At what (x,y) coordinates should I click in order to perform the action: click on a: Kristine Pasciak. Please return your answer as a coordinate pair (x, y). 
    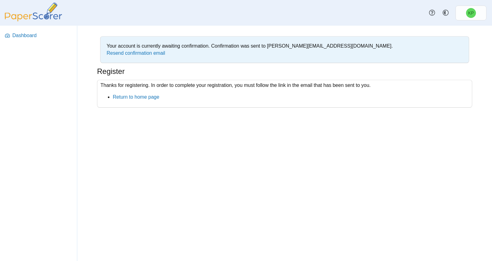
    Looking at the image, I should click on (471, 13).